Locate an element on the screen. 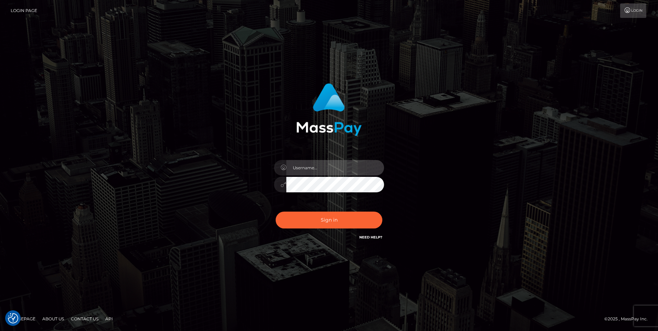 The width and height of the screenshot is (658, 331). a: Need Help? is located at coordinates (371, 237).